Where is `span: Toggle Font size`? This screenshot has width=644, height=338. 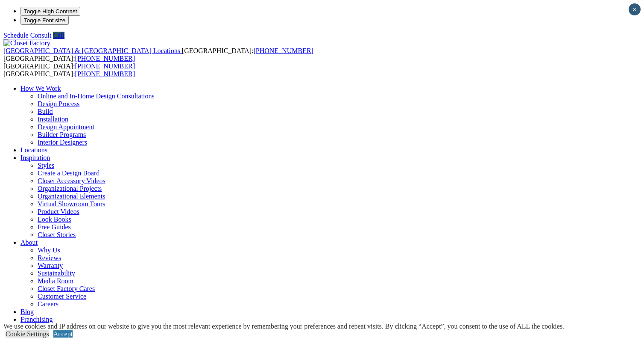 span: Toggle Font size is located at coordinates (45, 20).